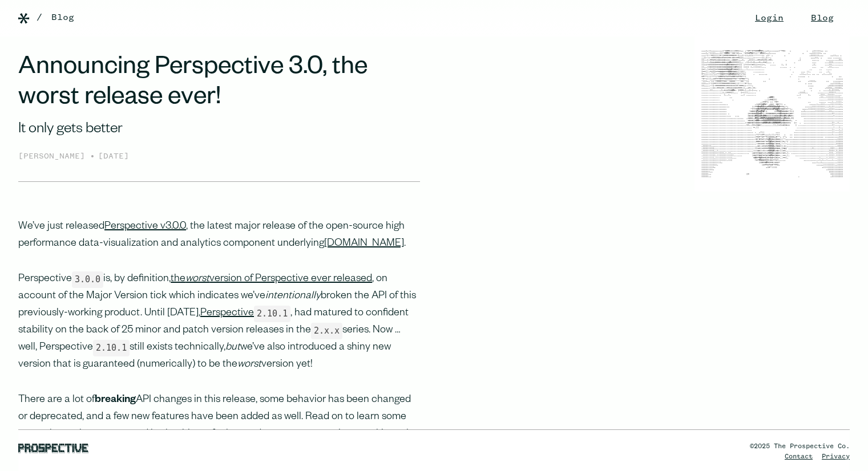 The height and width of the screenshot is (471, 868). Describe the element at coordinates (219, 130) in the screenshot. I see `div: It only gets better` at that location.